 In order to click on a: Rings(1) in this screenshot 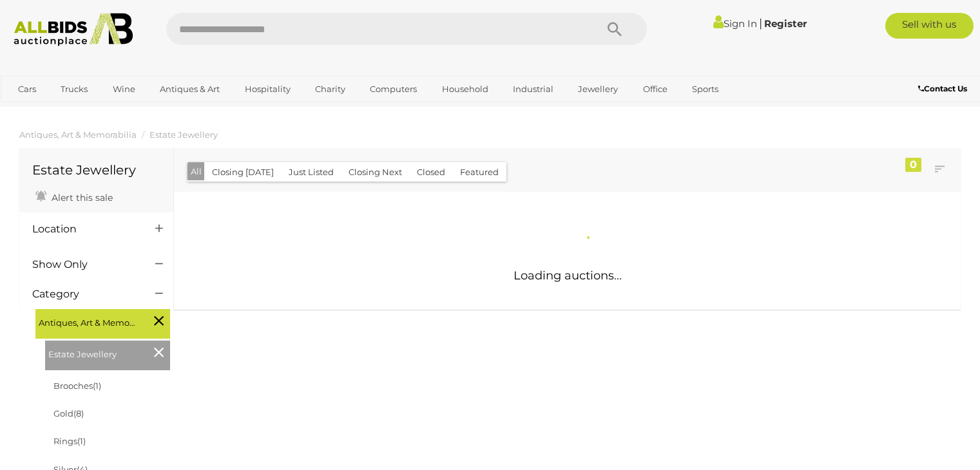, I will do `click(70, 441)`.